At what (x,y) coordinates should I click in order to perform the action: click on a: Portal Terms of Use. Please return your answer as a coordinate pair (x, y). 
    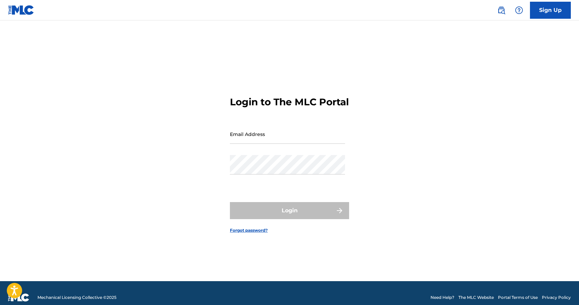
    Looking at the image, I should click on (517, 297).